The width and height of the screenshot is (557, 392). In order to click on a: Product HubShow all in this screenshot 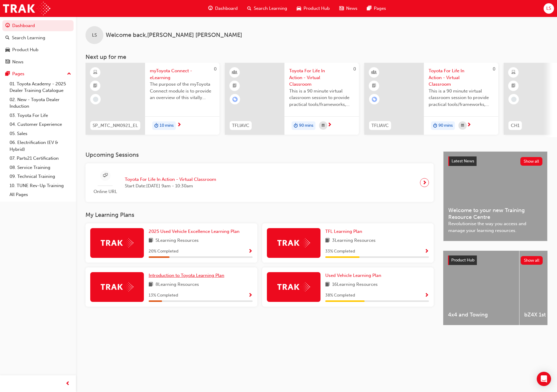, I will do `click(495, 260)`.